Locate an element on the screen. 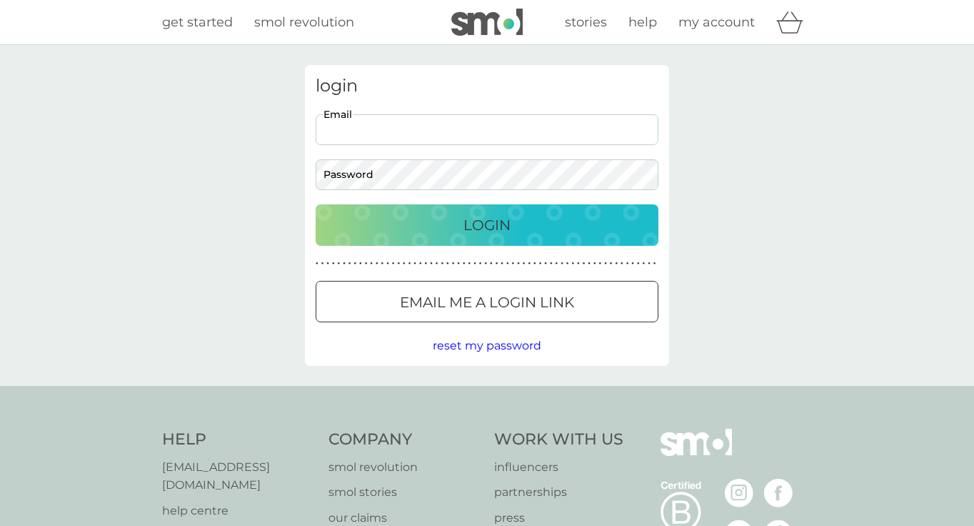 This screenshot has height=526, width=974. a: stories is located at coordinates (586, 22).